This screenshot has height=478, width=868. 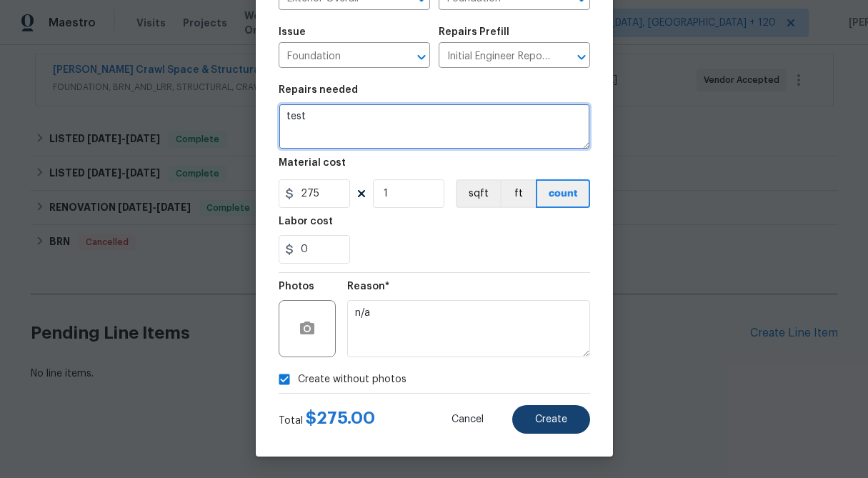 I want to click on textarea: test, so click(x=434, y=127).